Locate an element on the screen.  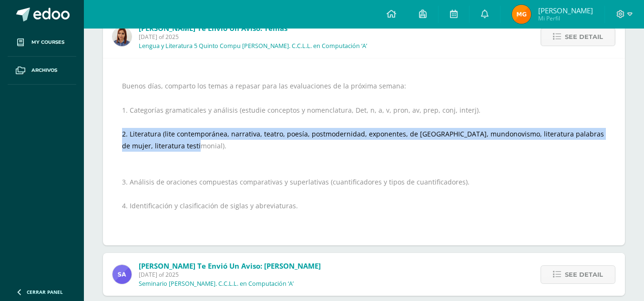
div: Buenos días, comparto los temas a repasar para las evaluaciones de la próxima semana: 1. Categorí... is located at coordinates (363, 152).